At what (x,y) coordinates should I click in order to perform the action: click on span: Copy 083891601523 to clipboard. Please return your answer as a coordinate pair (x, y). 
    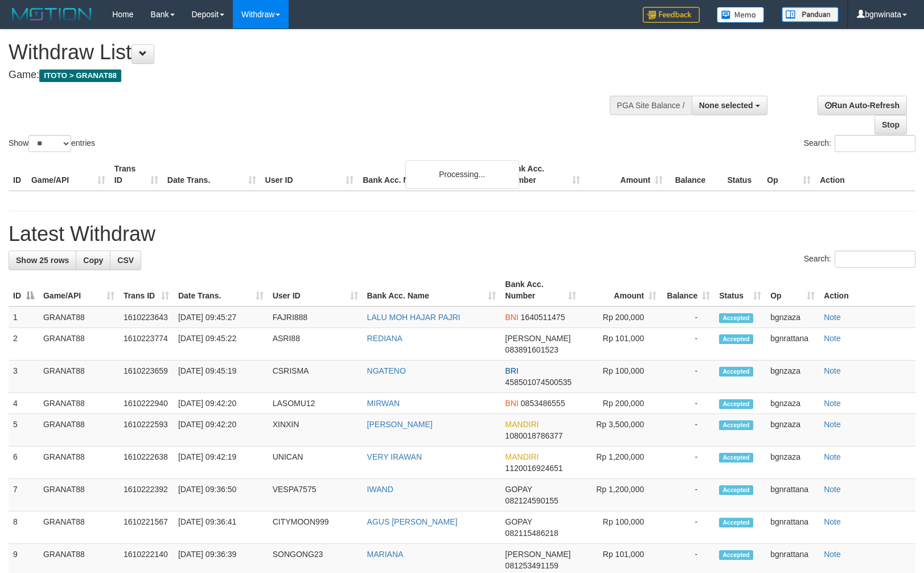
    Looking at the image, I should click on (531, 350).